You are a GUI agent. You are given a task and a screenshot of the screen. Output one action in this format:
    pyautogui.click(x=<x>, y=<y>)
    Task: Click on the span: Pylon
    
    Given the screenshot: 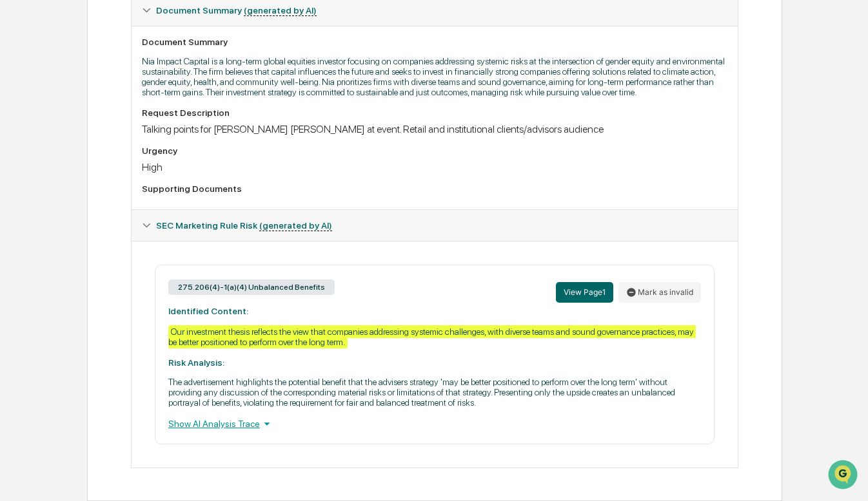 What is the action you would take?
    pyautogui.click(x=142, y=223)
    